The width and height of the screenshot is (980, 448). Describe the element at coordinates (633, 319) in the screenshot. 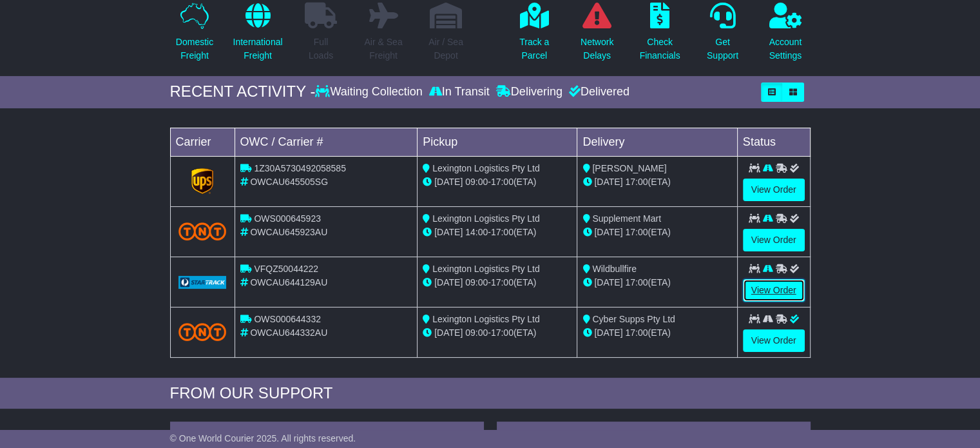

I see `span: Cyber Supps Pty Ltd` at that location.